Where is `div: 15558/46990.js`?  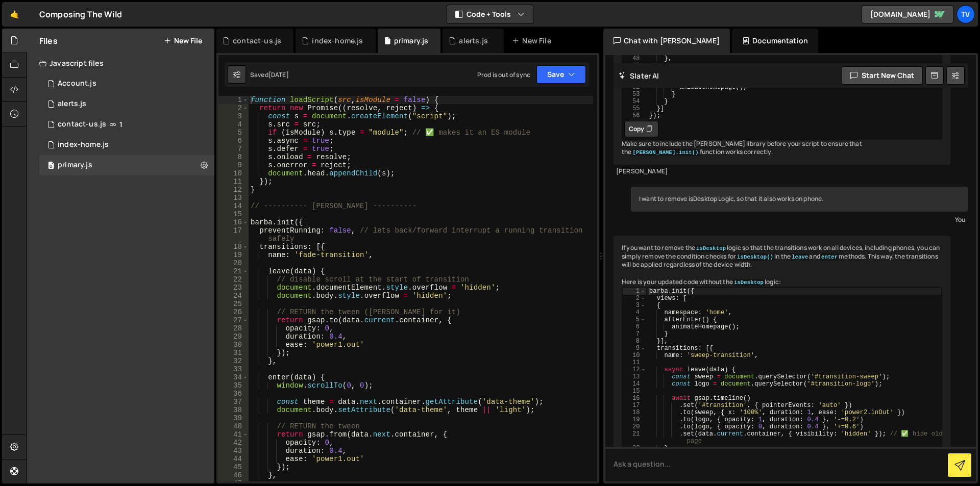 div: 15558/46990.js is located at coordinates (126, 84).